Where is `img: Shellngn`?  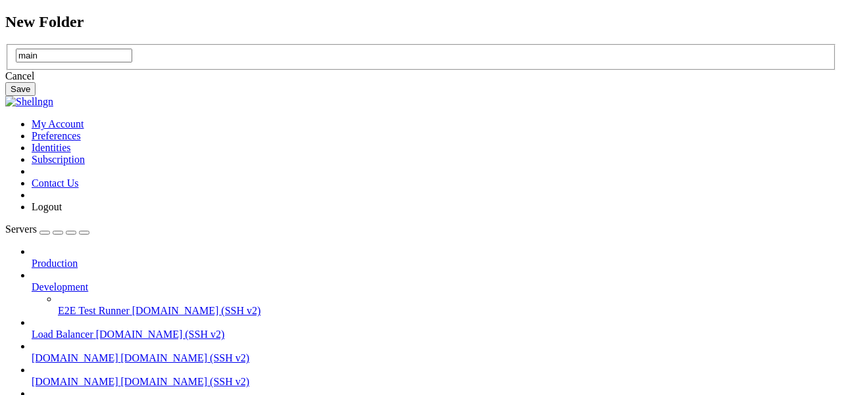
img: Shellngn is located at coordinates (29, 102).